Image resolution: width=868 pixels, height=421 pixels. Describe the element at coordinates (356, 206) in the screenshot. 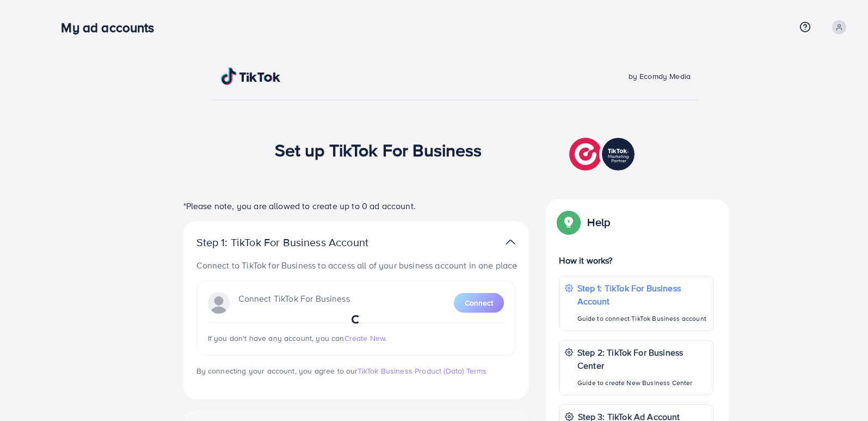

I see `p: *Please note, you are allowed to create up to 0 ad account.` at that location.